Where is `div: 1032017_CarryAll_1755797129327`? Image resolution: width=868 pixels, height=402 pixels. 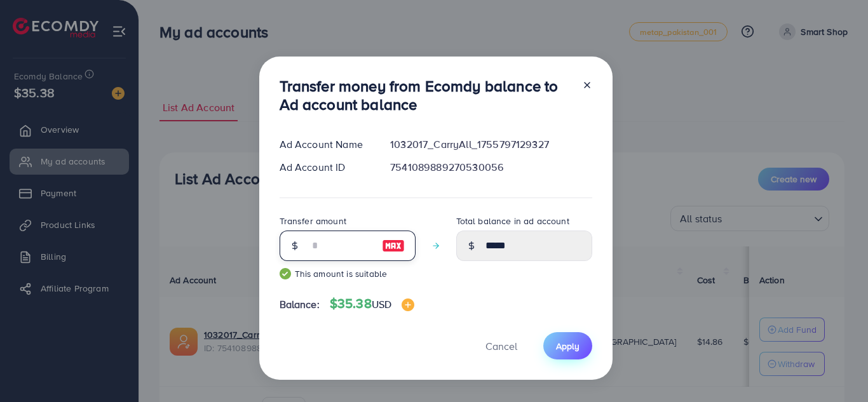
div: 1032017_CarryAll_1755797129327 is located at coordinates (490, 145).